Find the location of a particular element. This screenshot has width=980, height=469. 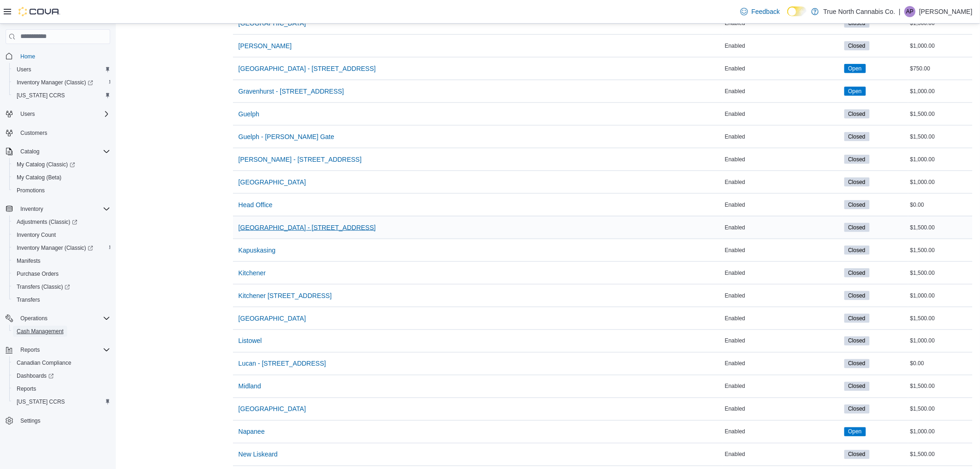

span: Adjustments (Classic) is located at coordinates (61, 222).